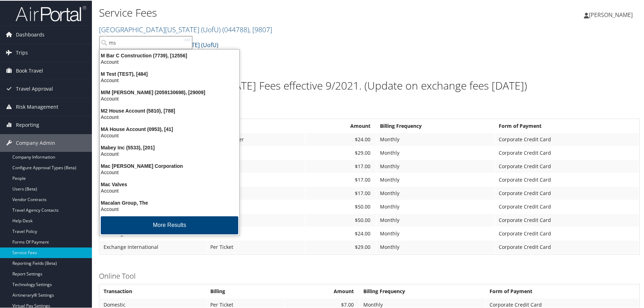 The height and width of the screenshot is (308, 644). Describe the element at coordinates (169, 147) in the screenshot. I see `div: Mabey Inc (5533), [201]` at that location.